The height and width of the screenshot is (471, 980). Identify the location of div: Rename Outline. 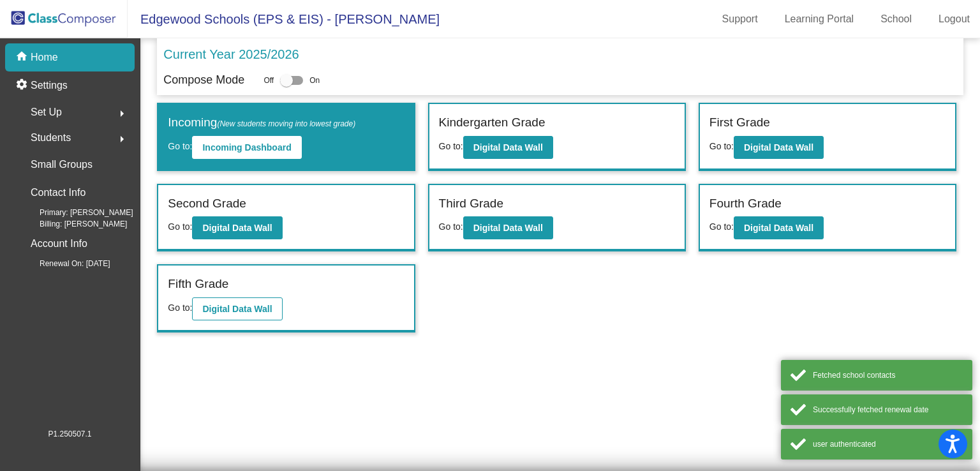
(490, 240).